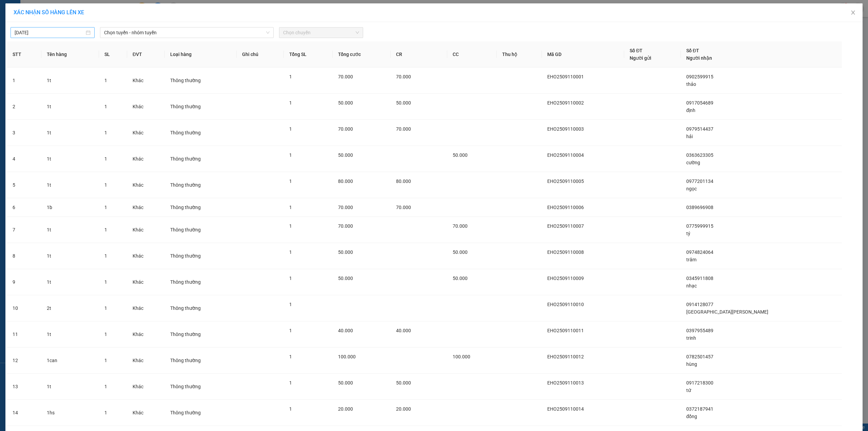  What do you see at coordinates (700, 409) in the screenshot?
I see `span: 0372187941` at bounding box center [700, 409].